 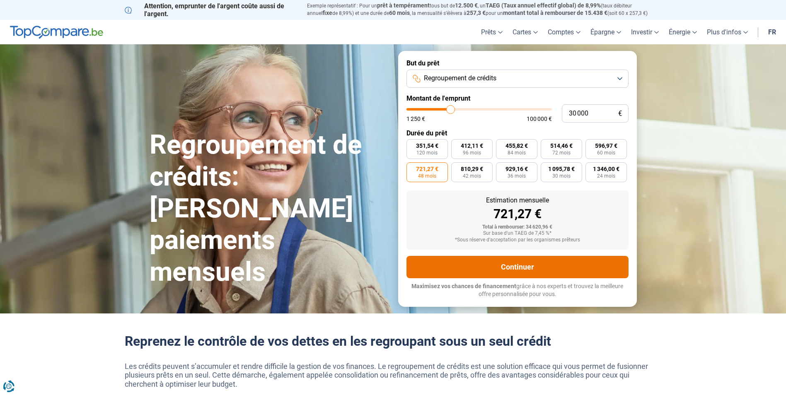 I want to click on span: 36 mois, so click(x=517, y=176).